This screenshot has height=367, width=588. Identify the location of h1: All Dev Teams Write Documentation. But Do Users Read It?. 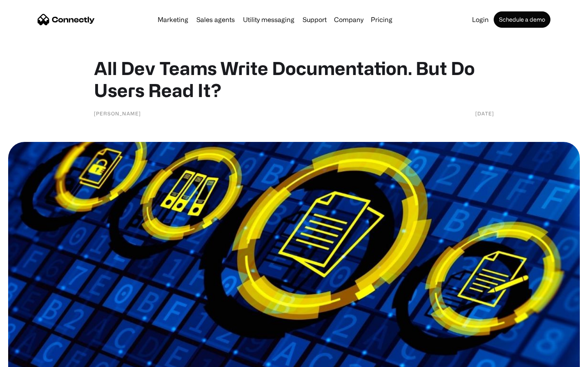
(294, 79).